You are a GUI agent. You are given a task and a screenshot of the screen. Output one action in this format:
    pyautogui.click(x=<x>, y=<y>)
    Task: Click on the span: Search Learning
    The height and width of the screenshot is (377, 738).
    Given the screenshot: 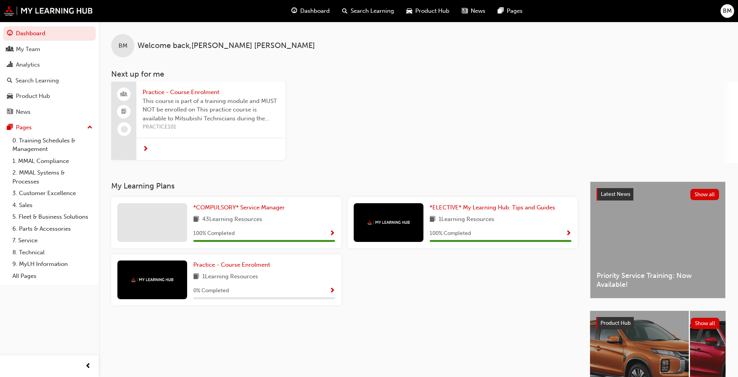 What is the action you would take?
    pyautogui.click(x=372, y=11)
    